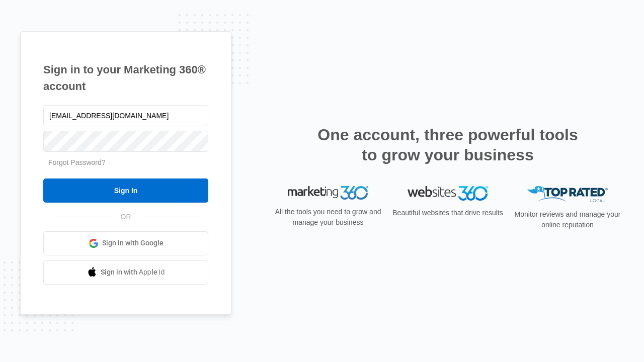 The height and width of the screenshot is (362, 644). Describe the element at coordinates (126, 116) in the screenshot. I see `input: Email` at that location.